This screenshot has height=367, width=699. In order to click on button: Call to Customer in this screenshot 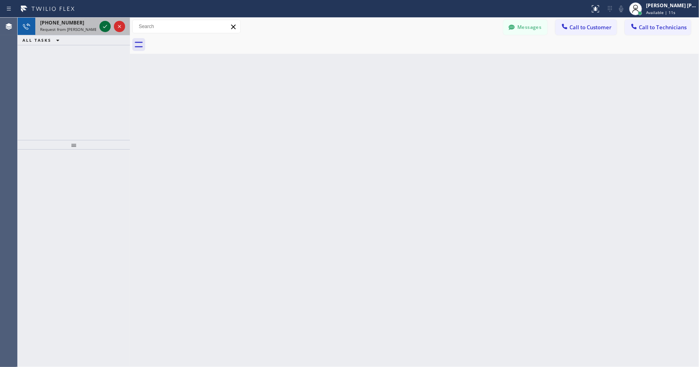, I will do `click(586, 27)`.